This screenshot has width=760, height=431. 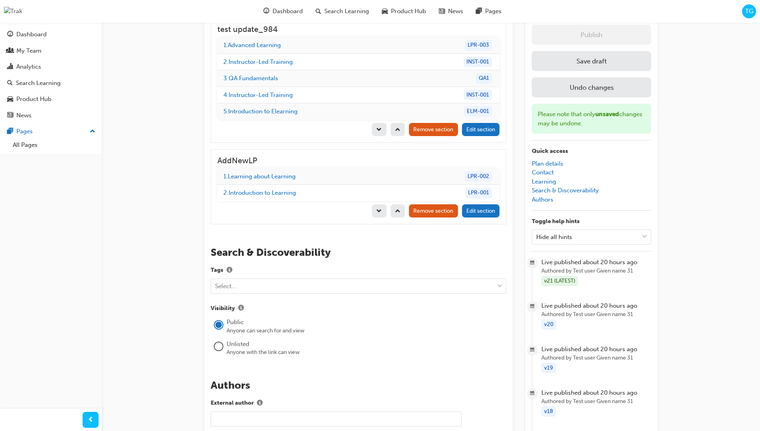 What do you see at coordinates (358, 271) in the screenshot?
I see `label: Tags` at bounding box center [358, 271].